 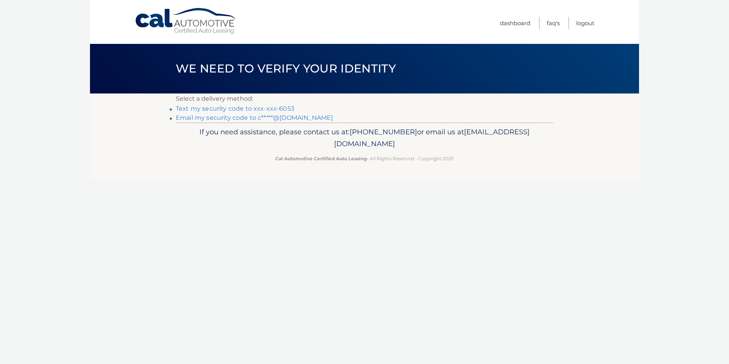 I want to click on p: Select a delivery method:, so click(x=365, y=99).